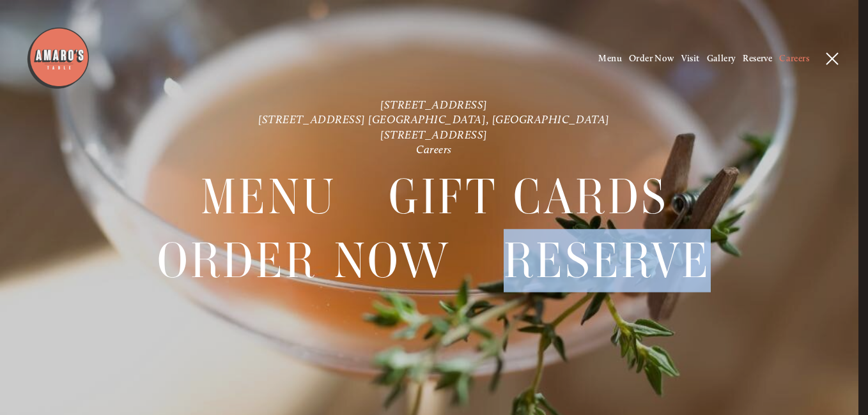 The image size is (868, 415). What do you see at coordinates (528, 197) in the screenshot?
I see `a: Gift Cards` at bounding box center [528, 197].